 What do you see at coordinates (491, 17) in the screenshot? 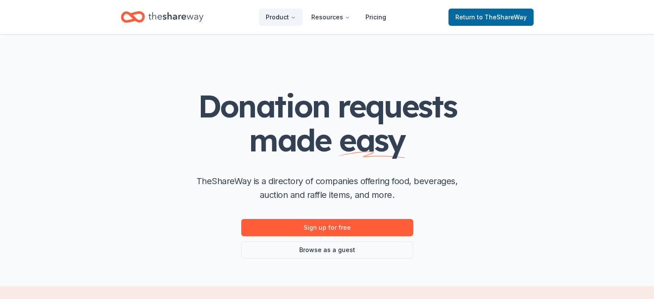
I see `span: Return` at bounding box center [491, 17].